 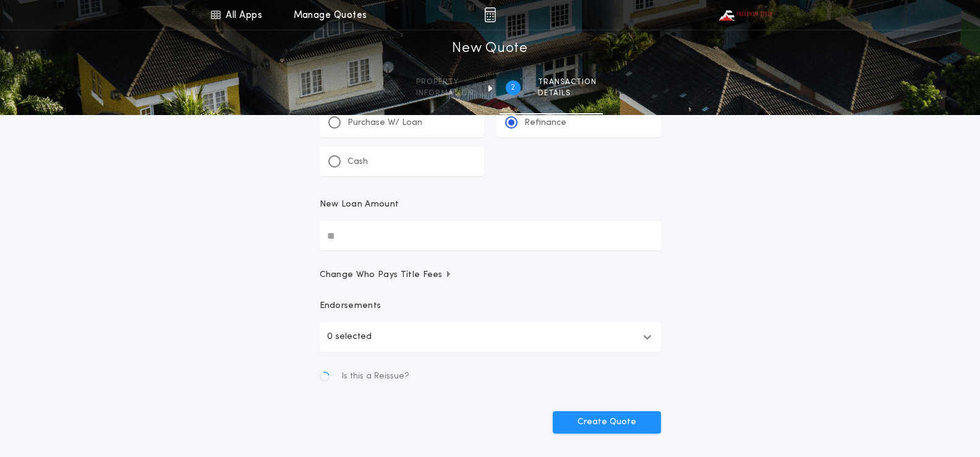 What do you see at coordinates (386, 276) in the screenshot?
I see `span: Change Who Pays Title Fees` at bounding box center [386, 276].